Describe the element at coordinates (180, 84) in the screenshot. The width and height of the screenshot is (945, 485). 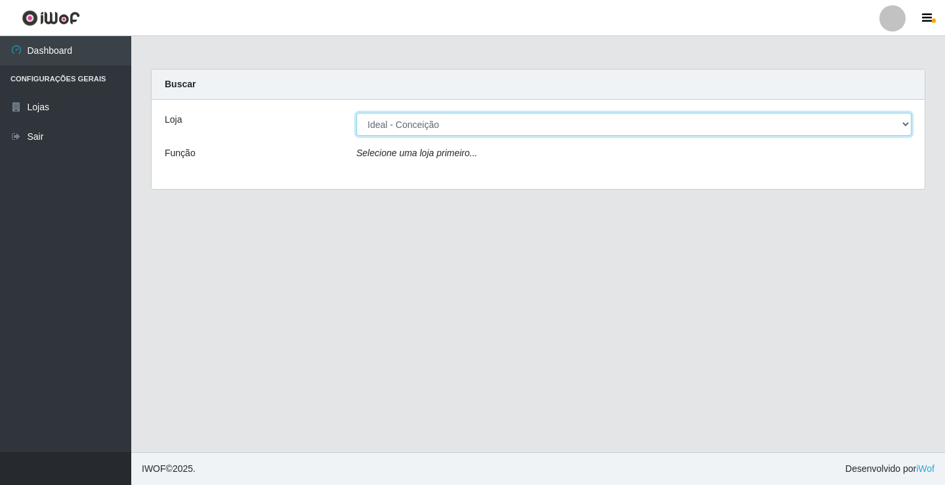
I see `strong: Buscar` at that location.